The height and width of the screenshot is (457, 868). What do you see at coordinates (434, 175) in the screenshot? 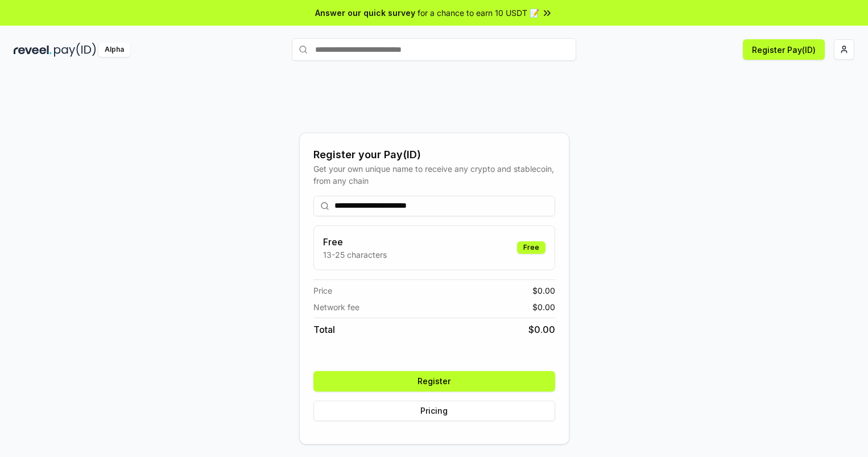
I see `div: Get your own unique name to receive any crypto and stablecoin, from any chain` at bounding box center [434, 175].